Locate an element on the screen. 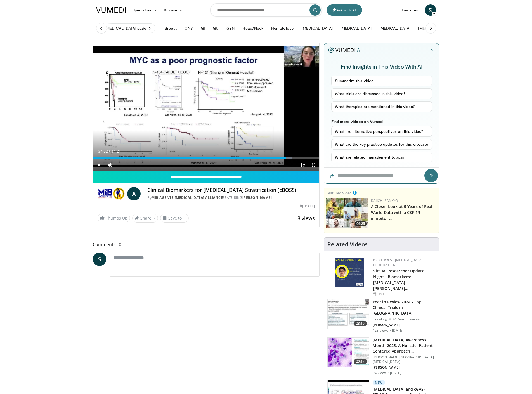 The width and height of the screenshot is (532, 394). a: Specialties is located at coordinates (145, 10).